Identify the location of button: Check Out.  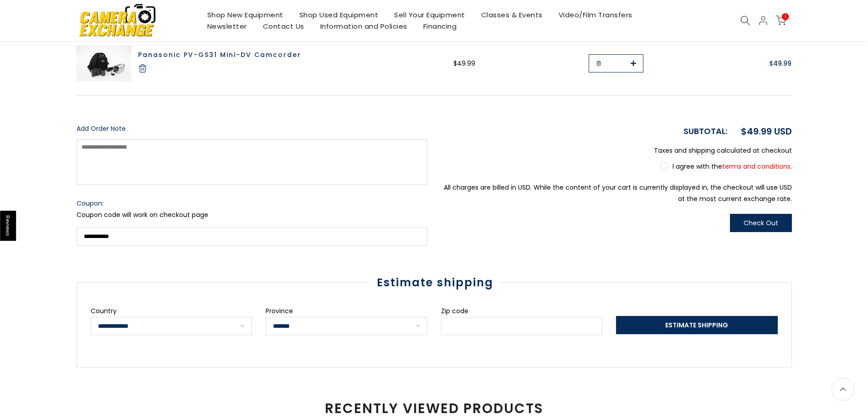
(761, 223).